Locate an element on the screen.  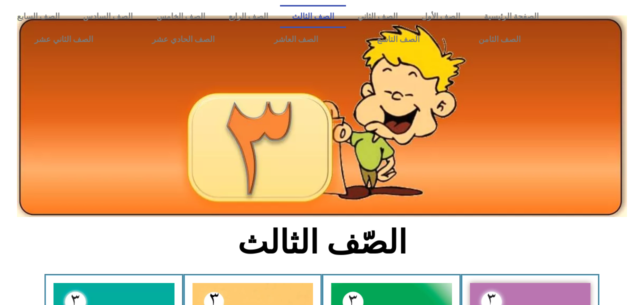
a: الصف الخامس is located at coordinates (181, 17).